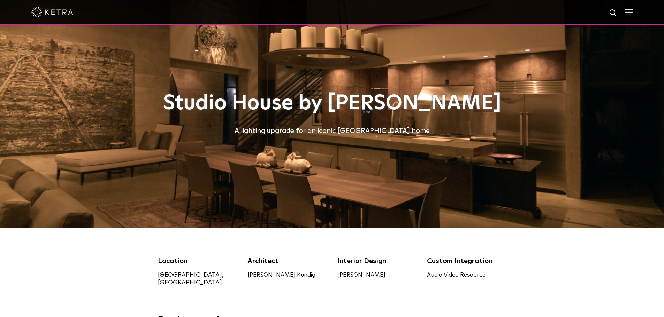 Image resolution: width=664 pixels, height=317 pixels. What do you see at coordinates (52, 12) in the screenshot?
I see `img: ketra-logo-2019-white` at bounding box center [52, 12].